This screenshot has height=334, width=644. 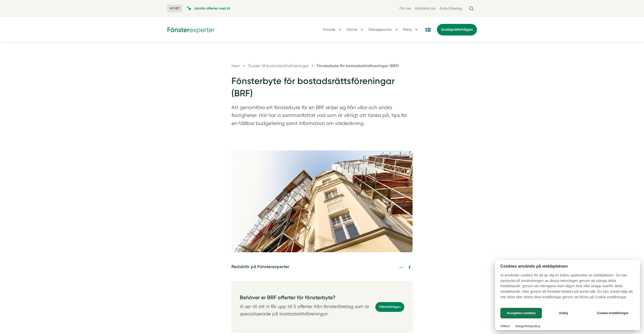 I want to click on a: Villkor, so click(x=505, y=326).